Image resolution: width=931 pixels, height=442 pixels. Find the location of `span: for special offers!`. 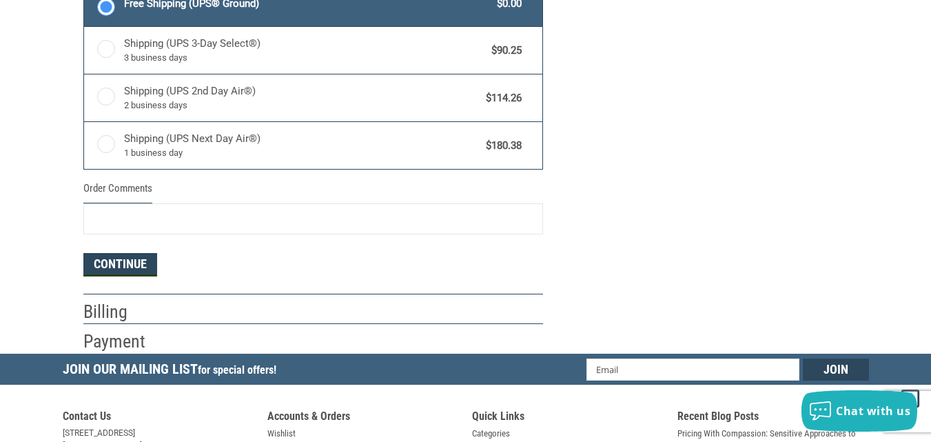

span: for special offers! is located at coordinates (237, 369).